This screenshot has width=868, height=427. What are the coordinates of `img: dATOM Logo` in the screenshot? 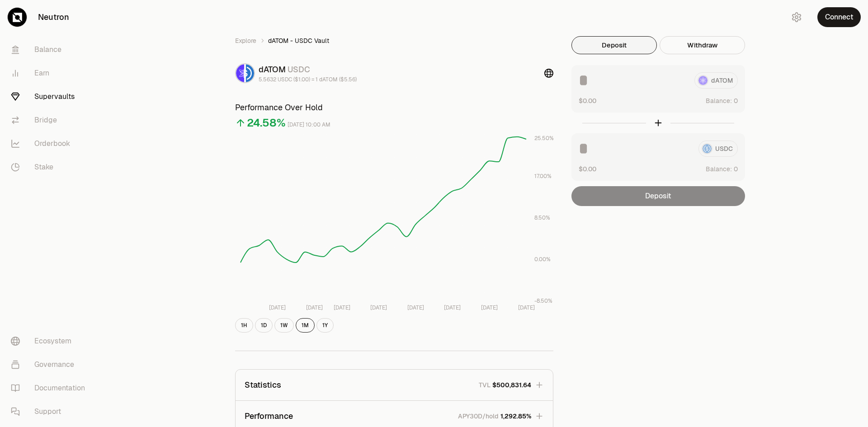 It's located at (240, 73).